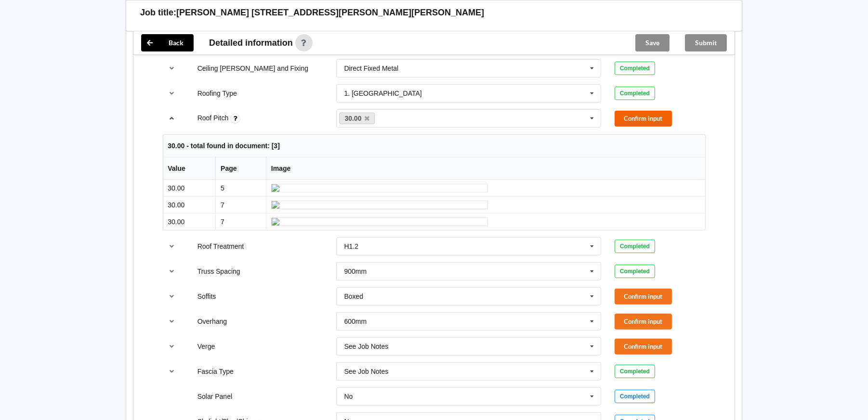 This screenshot has height=420, width=868. Describe the element at coordinates (485, 169) in the screenshot. I see `th: Image` at that location.